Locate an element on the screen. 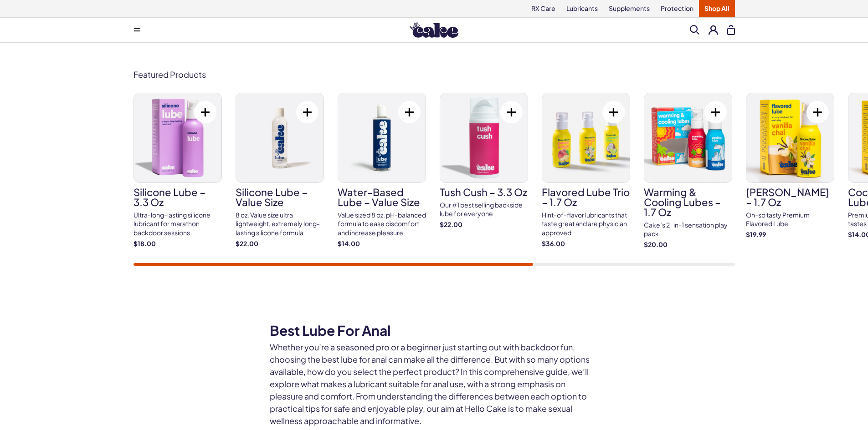 Image resolution: width=868 pixels, height=430 pixels. img: Hello Cake is located at coordinates (434, 30).